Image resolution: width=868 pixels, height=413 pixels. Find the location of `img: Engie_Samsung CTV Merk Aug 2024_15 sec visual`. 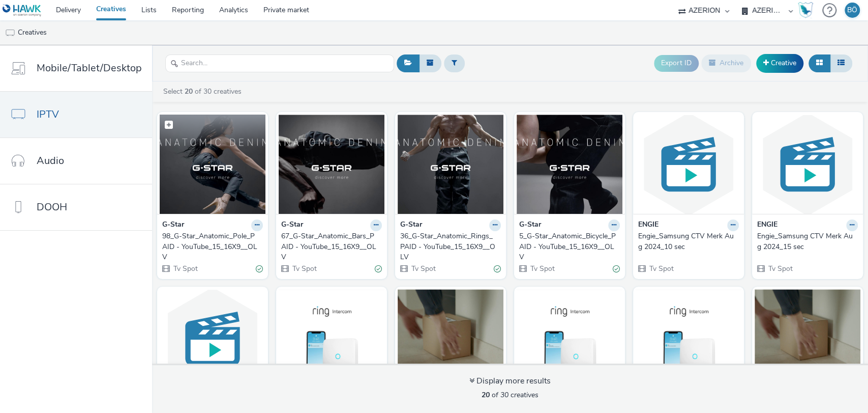

img: Engie_Samsung CTV Merk Aug 2024_15 sec visual is located at coordinates (807, 164).